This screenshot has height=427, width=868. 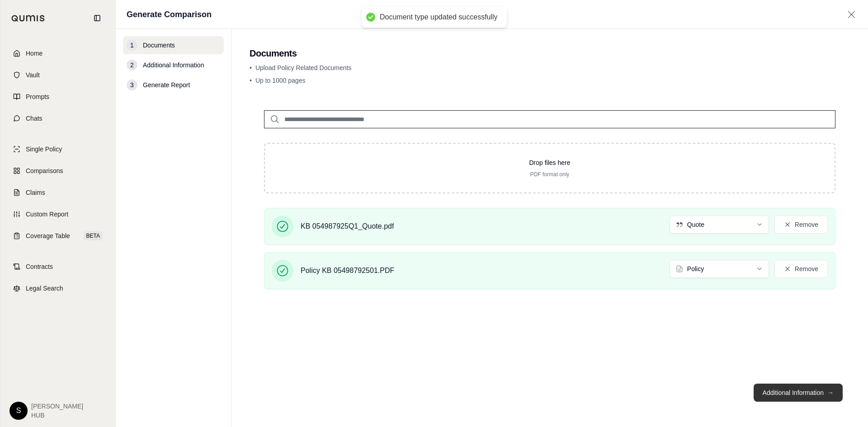 What do you see at coordinates (44, 149) in the screenshot?
I see `span: Single Policy` at bounding box center [44, 149].